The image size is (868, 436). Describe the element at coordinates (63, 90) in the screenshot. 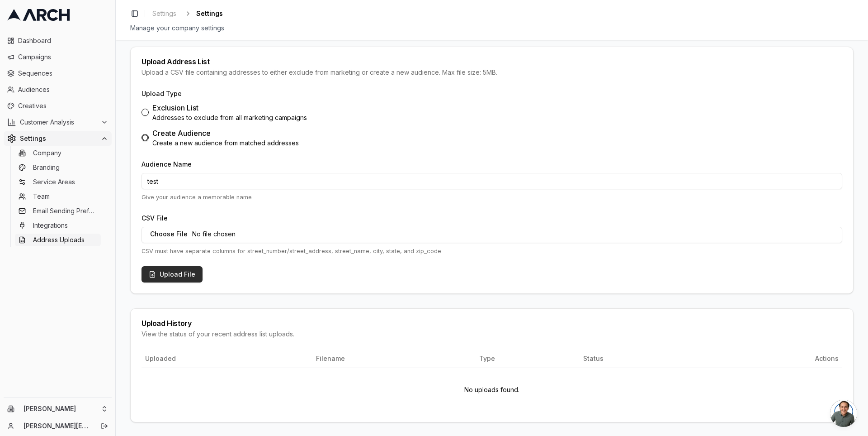

I see `span: Audiences` at that location.